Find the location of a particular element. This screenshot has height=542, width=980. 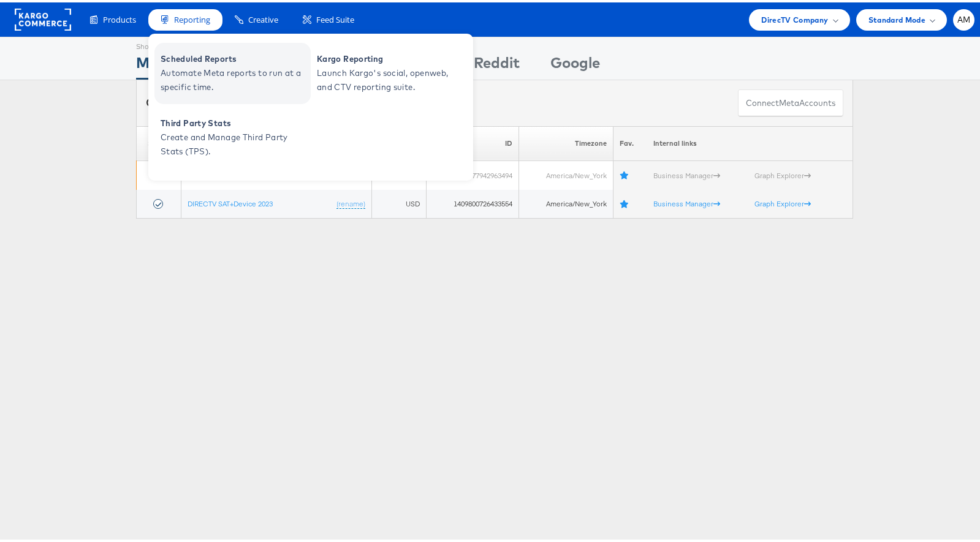

span: Third Party Stats is located at coordinates (234, 121).